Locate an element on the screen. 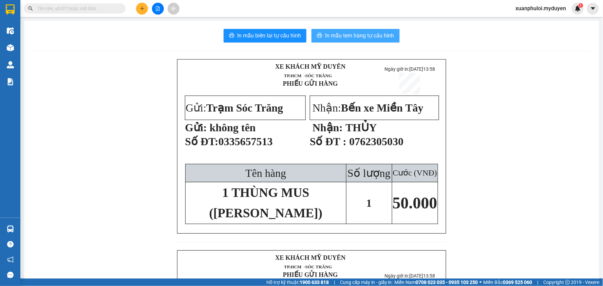 The height and width of the screenshot is (286, 603). span: plus is located at coordinates (142, 8).